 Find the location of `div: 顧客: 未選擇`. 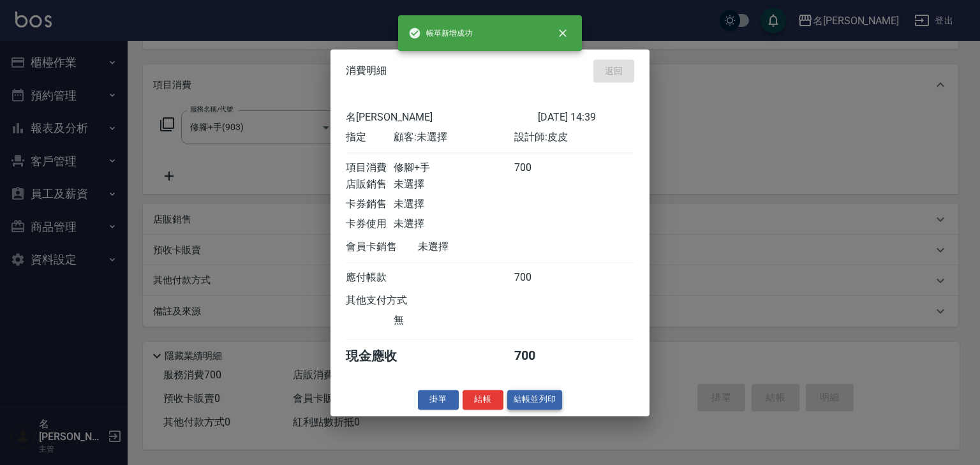

div: 顧客: 未選擇 is located at coordinates (453, 137).